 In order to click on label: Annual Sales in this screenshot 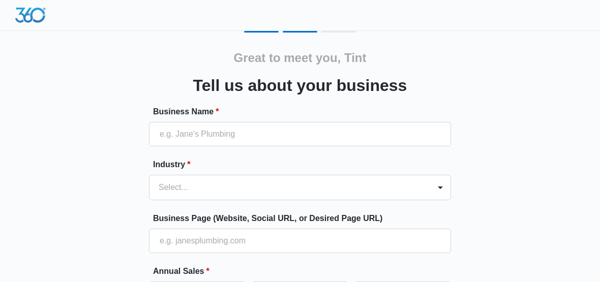, I will do `click(304, 271)`.